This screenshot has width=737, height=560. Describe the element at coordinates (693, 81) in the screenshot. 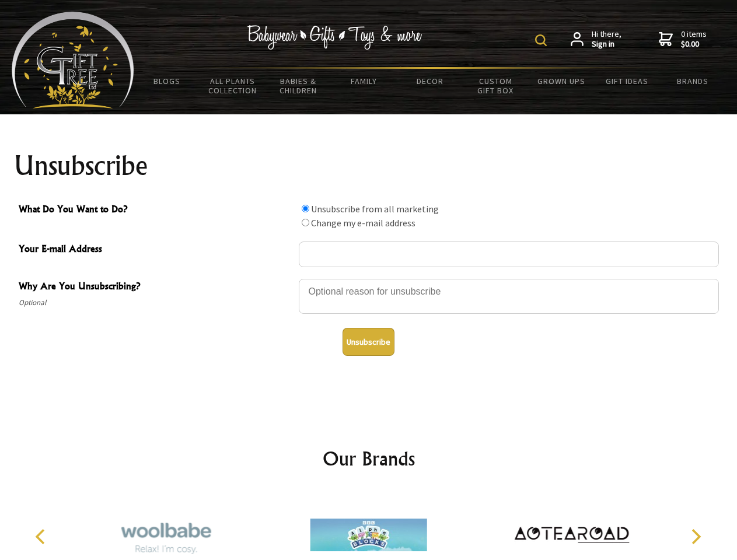

I see `a: Brands` at that location.